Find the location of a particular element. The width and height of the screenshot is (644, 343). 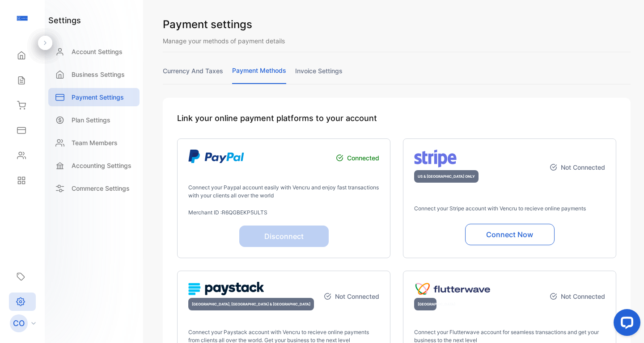

p: Manage your methods of payment details is located at coordinates (397, 41).